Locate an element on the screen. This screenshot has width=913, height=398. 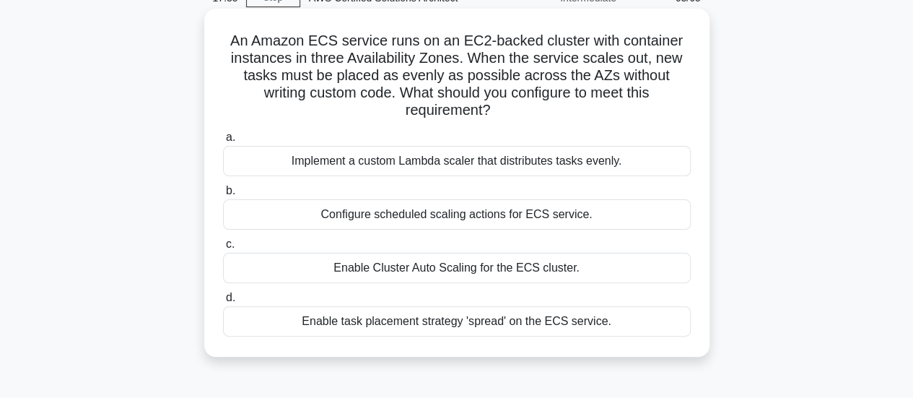
div: Configure scheduled scaling actions for ECS service. is located at coordinates (457, 214).